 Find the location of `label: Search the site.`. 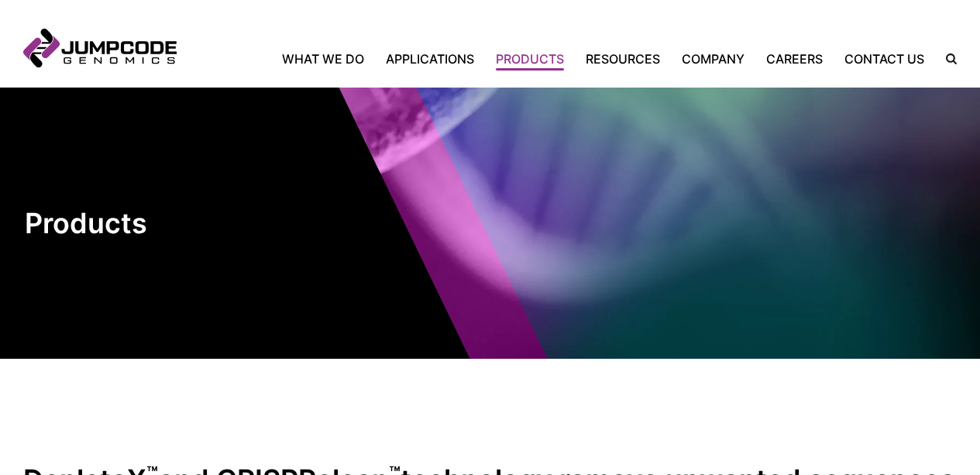

label: Search the site. is located at coordinates (946, 59).